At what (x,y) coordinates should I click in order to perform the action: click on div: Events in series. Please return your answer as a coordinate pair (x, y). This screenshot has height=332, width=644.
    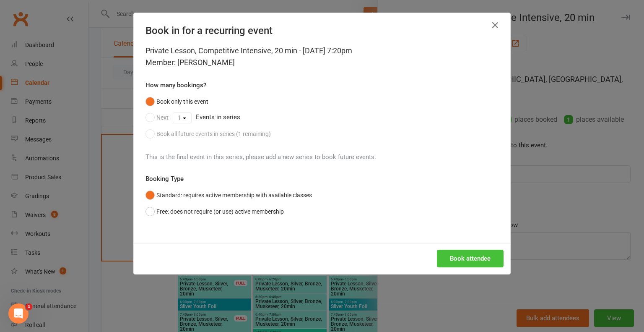
    Looking at the image, I should click on (322, 117).